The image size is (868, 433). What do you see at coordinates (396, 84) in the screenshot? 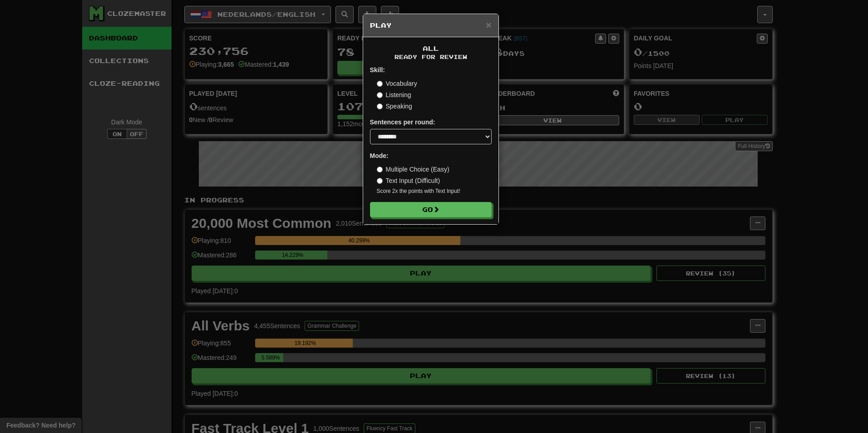
I see `label: Vocabulary` at bounding box center [396, 84].